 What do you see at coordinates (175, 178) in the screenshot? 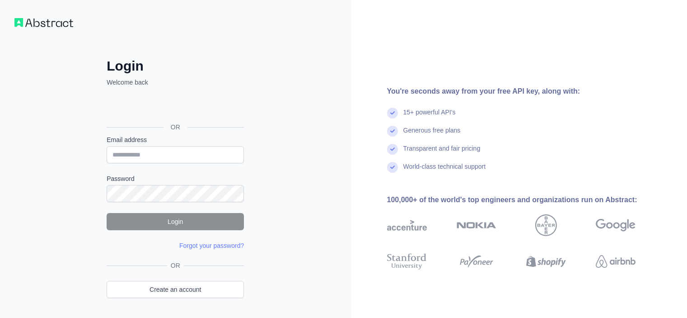
I see `label: Password` at bounding box center [175, 178].